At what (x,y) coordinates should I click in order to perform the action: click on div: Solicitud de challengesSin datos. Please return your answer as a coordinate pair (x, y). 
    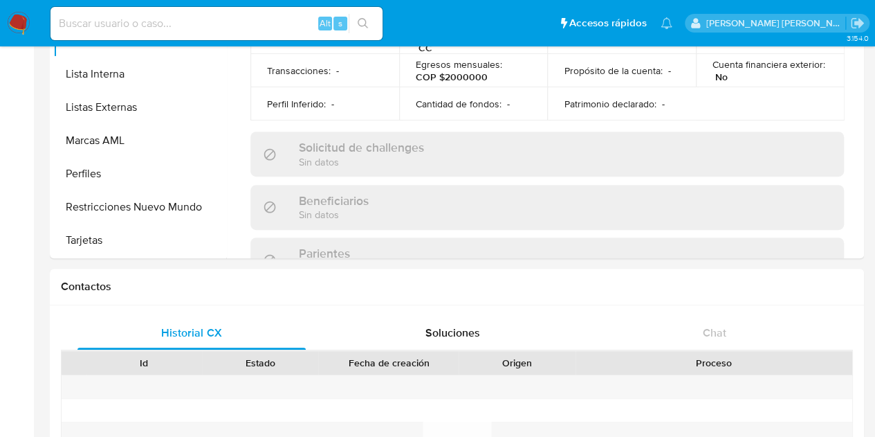
    Looking at the image, I should click on (547, 154).